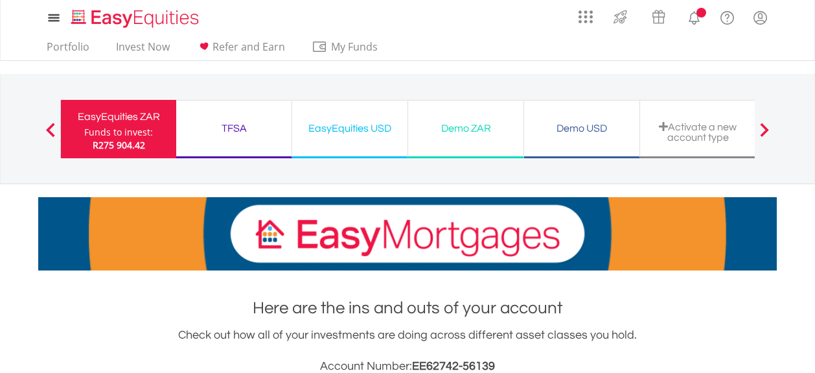 The height and width of the screenshot is (373, 815). What do you see at coordinates (727, 16) in the screenshot?
I see `a: FAQ's and Support` at bounding box center [727, 16].